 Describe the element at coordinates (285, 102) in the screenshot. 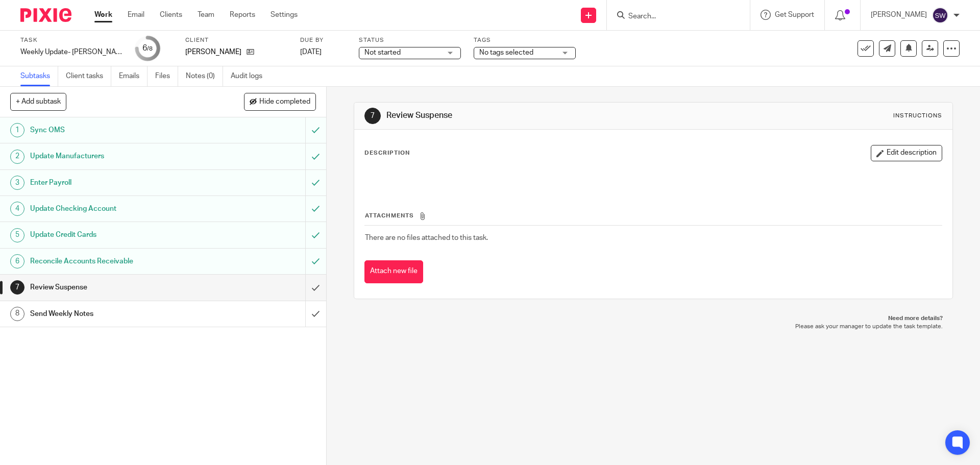

I see `span: Hide completed` at that location.